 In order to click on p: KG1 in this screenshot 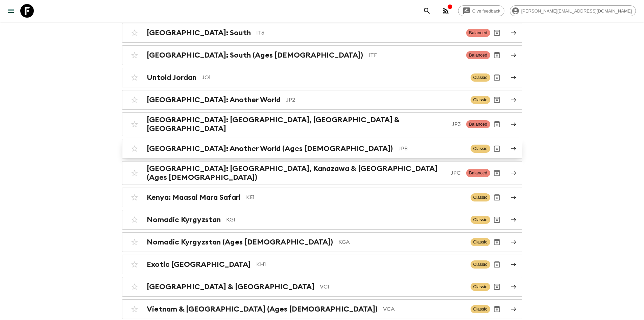, I will do `click(345, 220)`.